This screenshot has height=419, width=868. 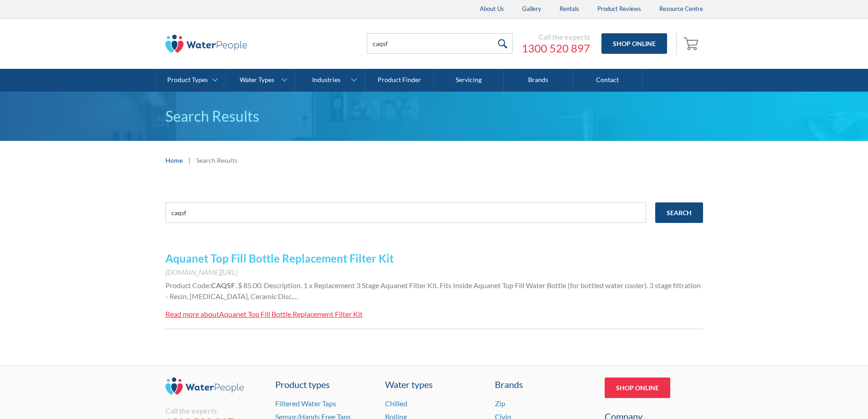 I want to click on a: Product Finder, so click(x=400, y=81).